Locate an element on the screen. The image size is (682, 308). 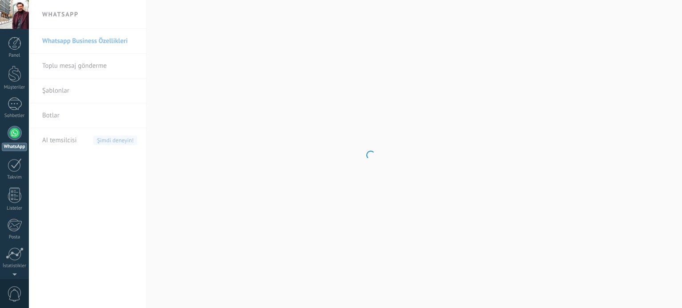
div: Sohbetler is located at coordinates (15, 116).